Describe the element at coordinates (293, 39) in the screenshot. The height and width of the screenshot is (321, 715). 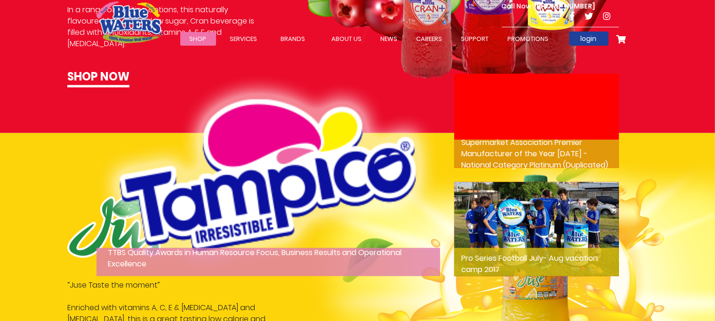
I see `a: Brands` at that location.